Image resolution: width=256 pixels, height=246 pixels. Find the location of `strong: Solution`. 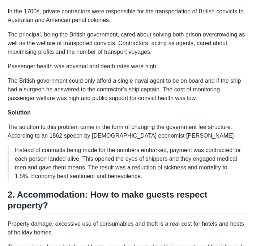

strong: Solution is located at coordinates (19, 112).